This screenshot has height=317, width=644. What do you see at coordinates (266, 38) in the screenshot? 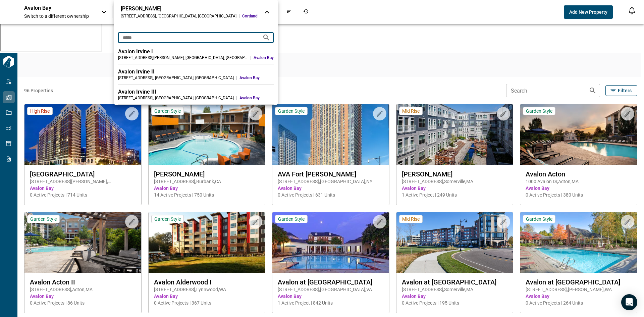
I see `button: Search projects` at bounding box center [266, 38].